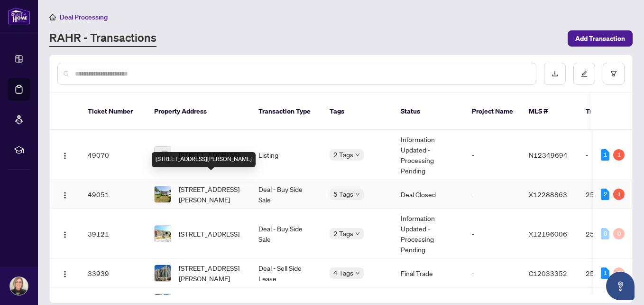 Image resolution: width=644 pixels, height=305 pixels. I want to click on td: Deal - Sell Side Lease, so click(287, 273).